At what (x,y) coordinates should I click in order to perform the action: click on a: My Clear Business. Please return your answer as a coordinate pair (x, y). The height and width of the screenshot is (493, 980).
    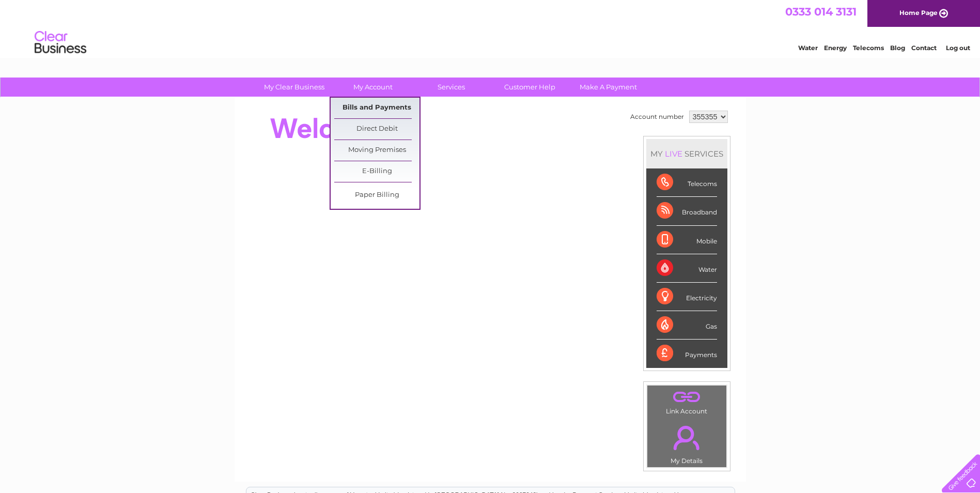
    Looking at the image, I should click on (294, 87).